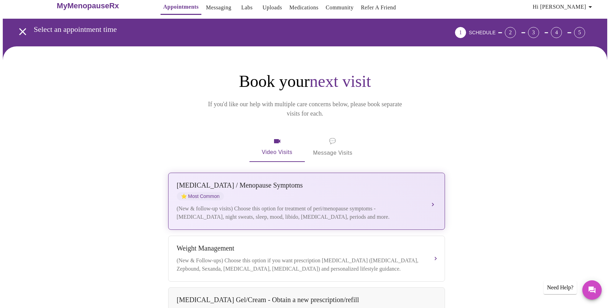 Image resolution: width=610 pixels, height=308 pixels. I want to click on div: 1, so click(461, 33).